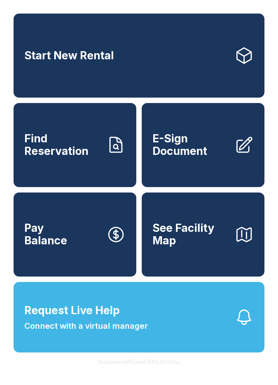 This screenshot has width=278, height=385. I want to click on button: PayBalance, so click(75, 235).